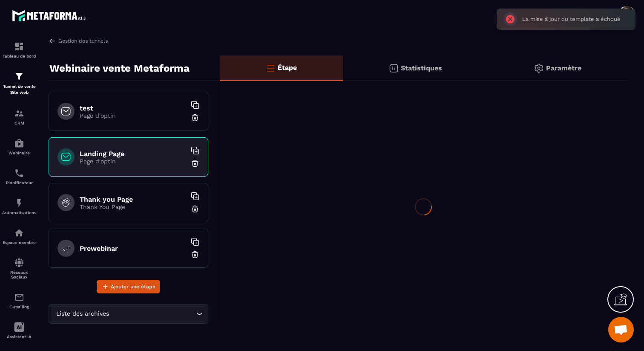 Image resolution: width=644 pixels, height=351 pixels. What do you see at coordinates (128, 314) in the screenshot?
I see `div: Search for option` at bounding box center [128, 314].